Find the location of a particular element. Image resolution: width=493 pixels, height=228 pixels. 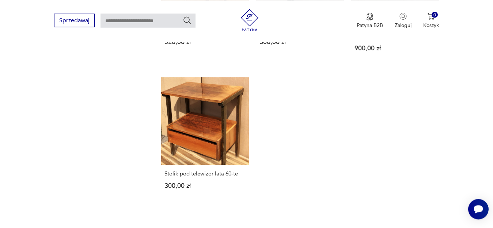

img: Ikona medalu is located at coordinates (370, 16).